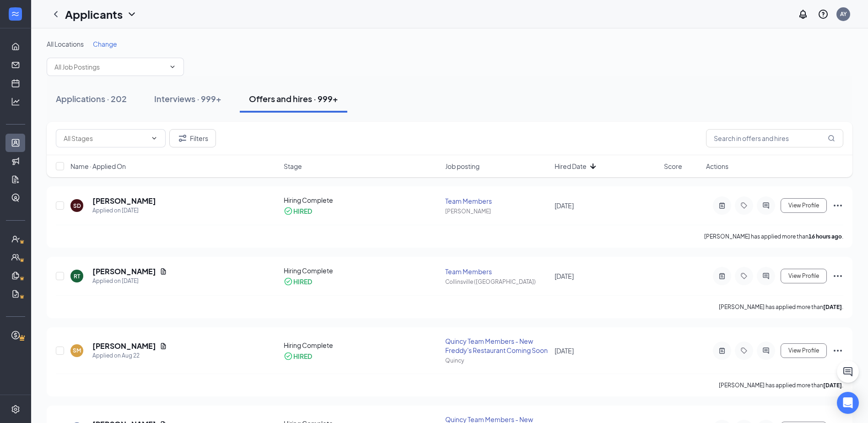 The height and width of the screenshot is (423, 868). What do you see at coordinates (843, 14) in the screenshot?
I see `div: AY` at bounding box center [843, 14].